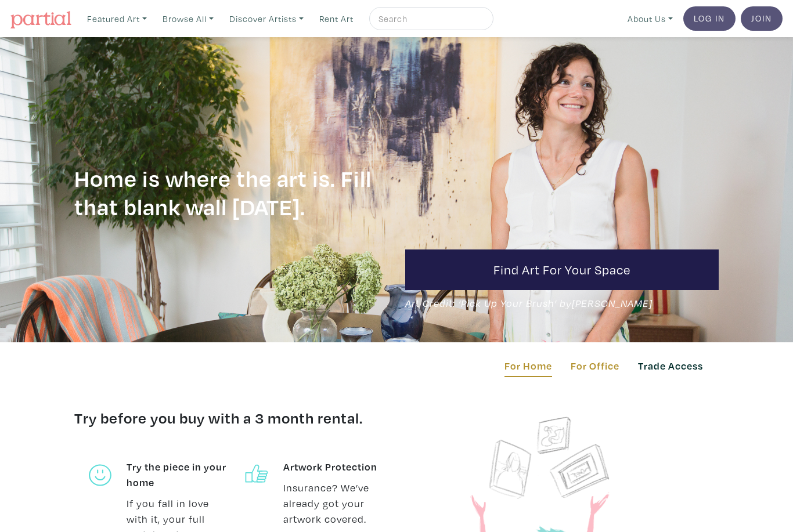  What do you see at coordinates (670, 366) in the screenshot?
I see `a: Trade Access` at bounding box center [670, 366].